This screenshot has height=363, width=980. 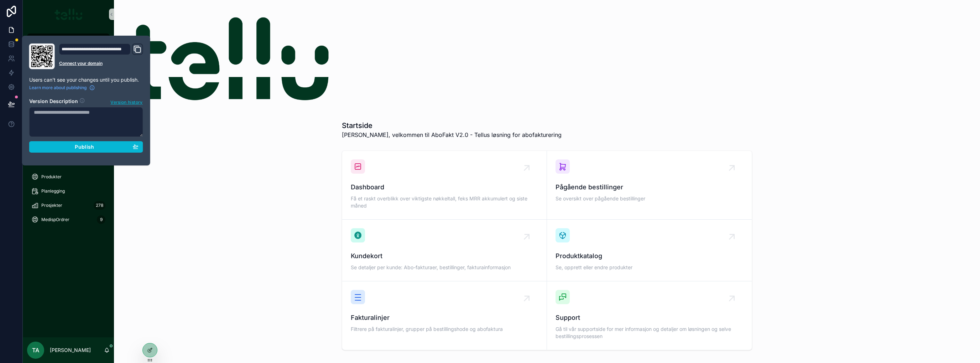 What do you see at coordinates (99, 206) in the screenshot?
I see `div: 278` at bounding box center [99, 206].